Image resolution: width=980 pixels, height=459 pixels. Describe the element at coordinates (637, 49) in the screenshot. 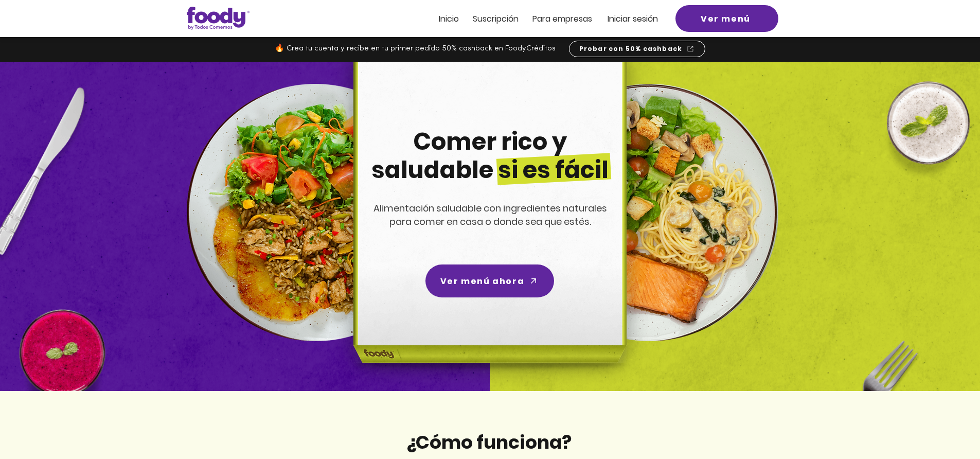

I see `a: Probar con 50% cashback` at that location.